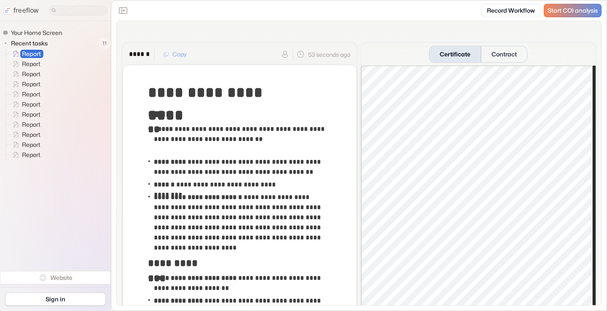  I want to click on span: Your Home Screen, so click(37, 33).